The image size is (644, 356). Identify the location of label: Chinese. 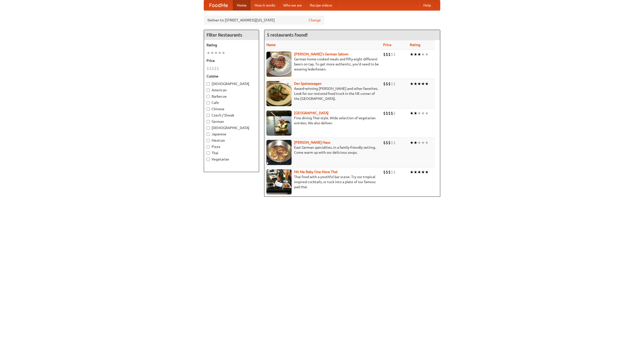
(231, 109).